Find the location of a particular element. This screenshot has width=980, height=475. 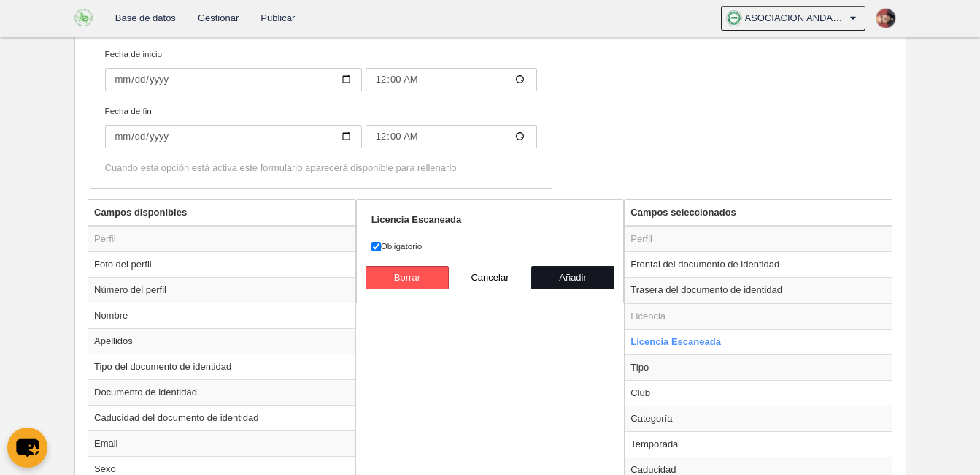

td: Frontal del documento de identidad is located at coordinates (759, 264).